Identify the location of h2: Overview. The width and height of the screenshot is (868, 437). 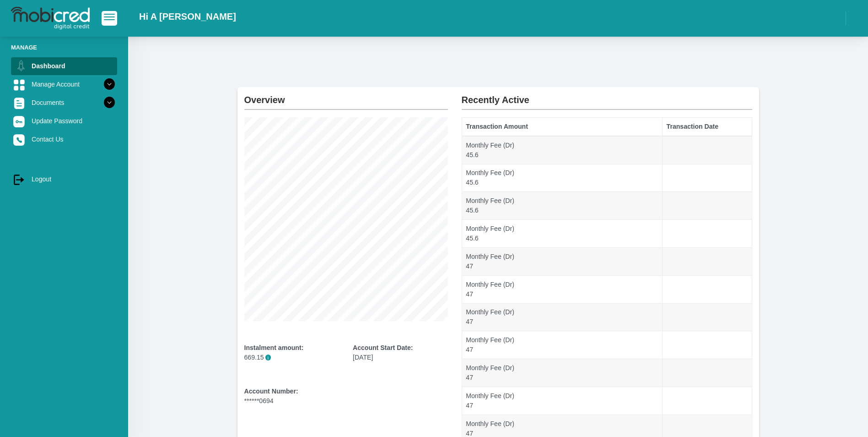
(346, 96).